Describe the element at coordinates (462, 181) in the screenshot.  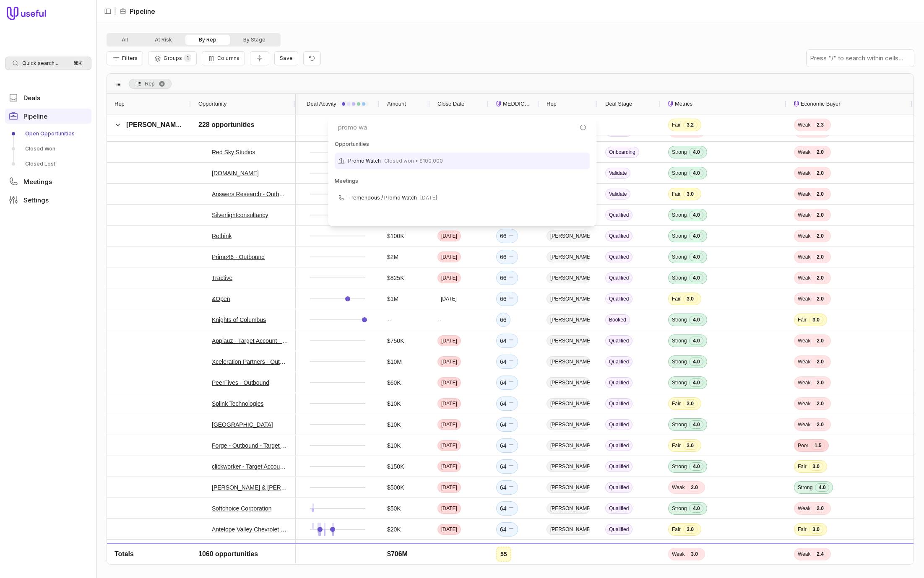
I see `div: Suggestions` at that location.